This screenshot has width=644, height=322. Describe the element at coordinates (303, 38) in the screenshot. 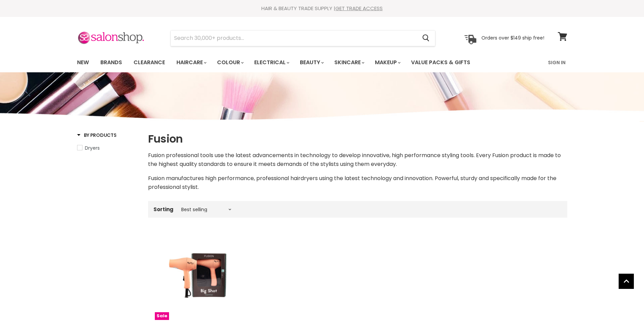

I see `form: Product` at that location.